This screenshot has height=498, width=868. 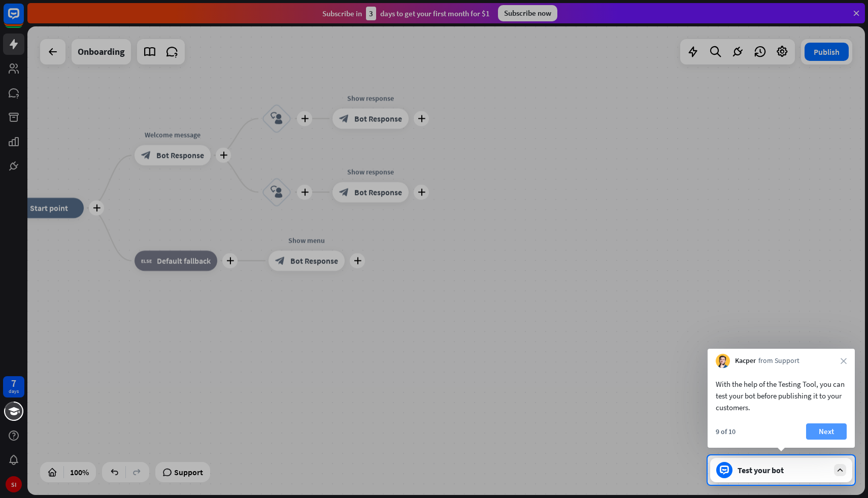 I want to click on div: With the help of the Testing Tool, you can test your bot before publishing it to your customers., so click(x=781, y=395).